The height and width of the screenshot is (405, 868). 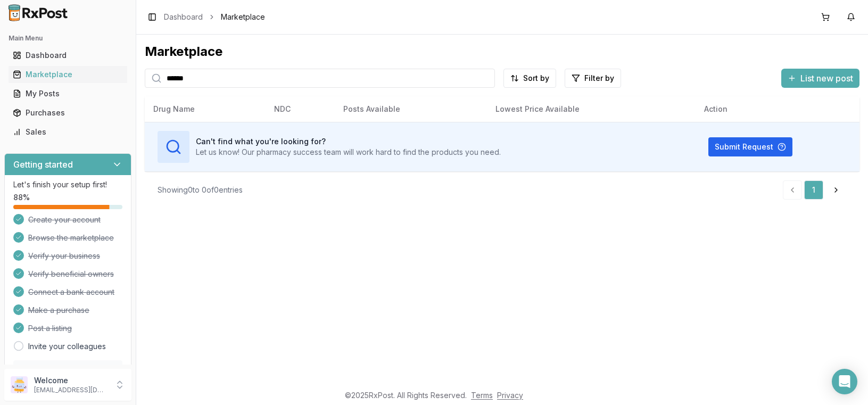 What do you see at coordinates (67, 113) in the screenshot?
I see `div: Purchases` at bounding box center [67, 113].